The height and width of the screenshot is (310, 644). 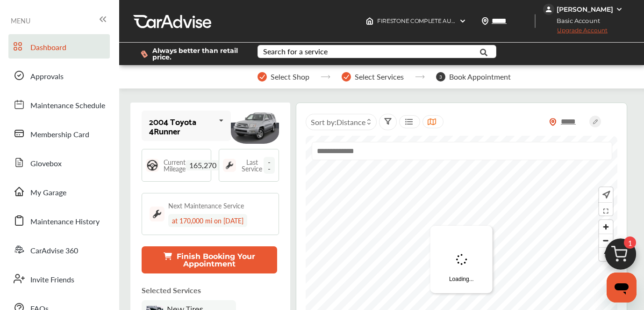 What do you see at coordinates (59, 191) in the screenshot?
I see `a: My Garage` at bounding box center [59, 191].